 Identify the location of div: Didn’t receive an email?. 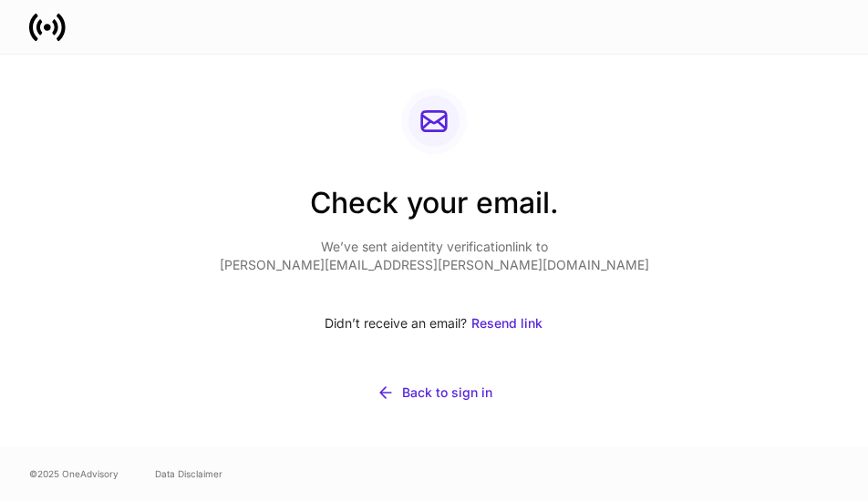
(434, 323).